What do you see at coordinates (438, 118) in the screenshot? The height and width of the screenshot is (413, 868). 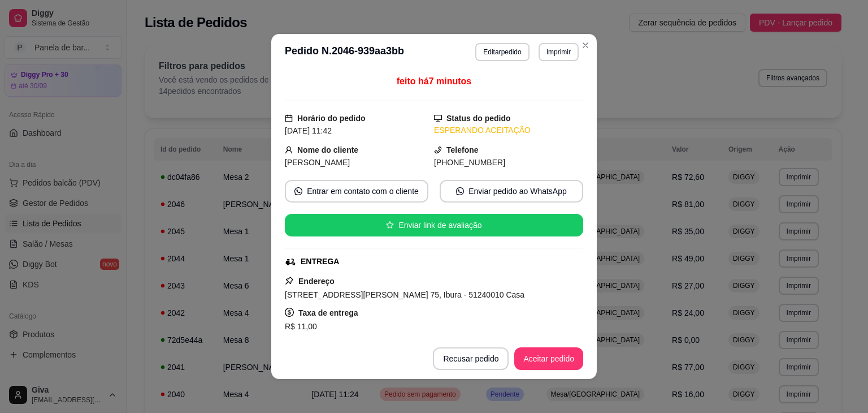 I see `span: desktop` at bounding box center [438, 118].